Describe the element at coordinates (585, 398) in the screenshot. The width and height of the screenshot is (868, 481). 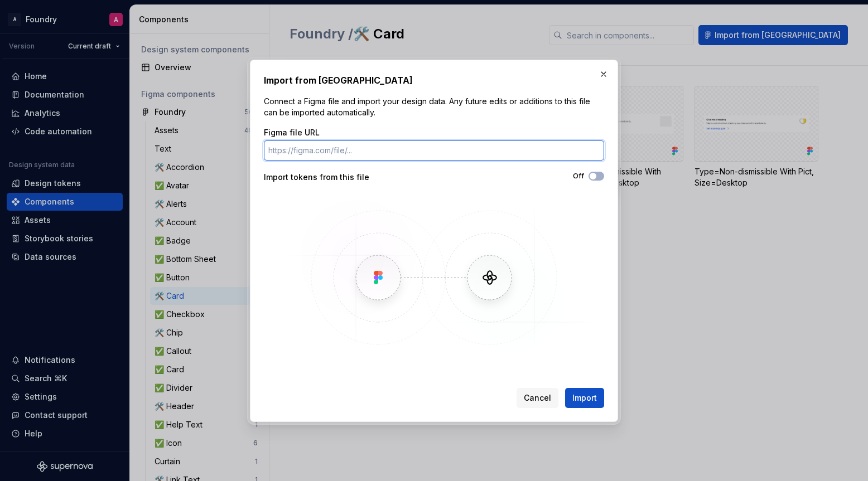
I see `button: Import` at that location.